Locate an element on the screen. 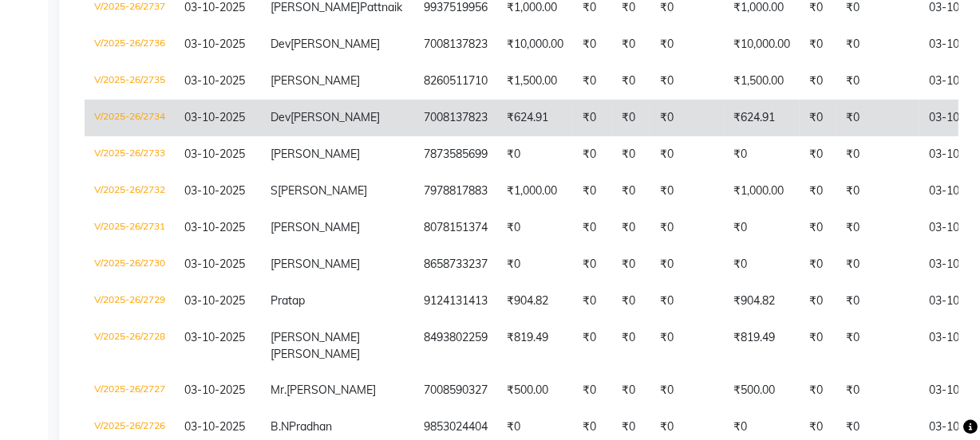 The image size is (980, 440). span: B.N is located at coordinates (279, 426).